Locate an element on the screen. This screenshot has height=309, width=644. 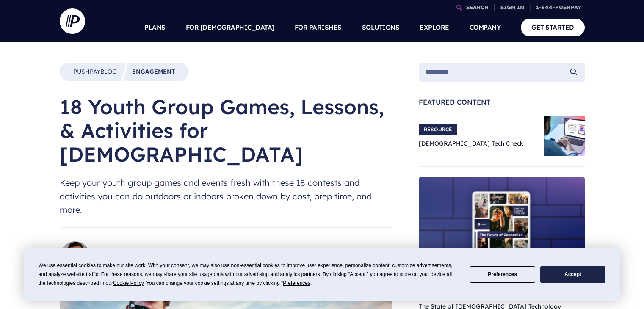
a: EXPLORE is located at coordinates (434, 27).